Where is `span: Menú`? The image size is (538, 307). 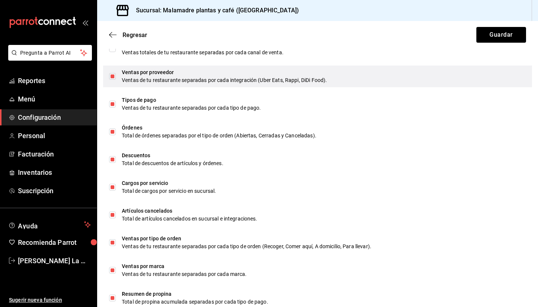
span: Menú is located at coordinates (54, 99).